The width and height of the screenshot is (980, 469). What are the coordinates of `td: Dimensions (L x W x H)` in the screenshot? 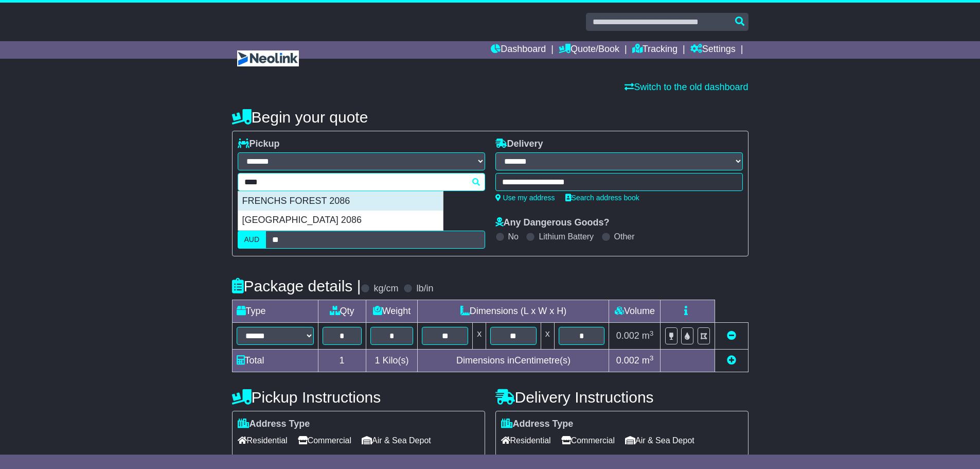 It's located at (513, 311).